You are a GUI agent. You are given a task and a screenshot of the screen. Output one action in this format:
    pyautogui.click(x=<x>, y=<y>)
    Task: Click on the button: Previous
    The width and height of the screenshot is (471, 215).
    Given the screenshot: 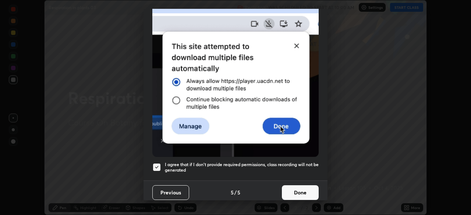 What is the action you would take?
    pyautogui.click(x=171, y=193)
    